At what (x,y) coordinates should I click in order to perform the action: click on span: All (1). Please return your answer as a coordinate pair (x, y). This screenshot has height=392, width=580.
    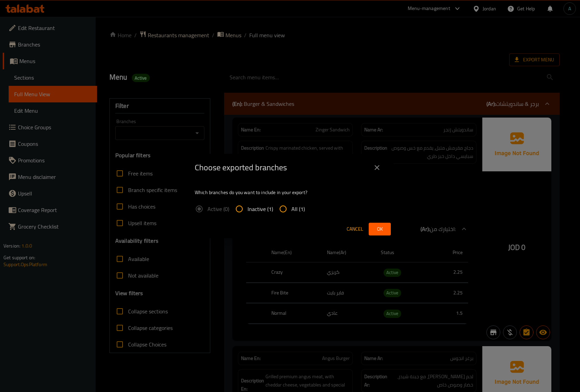
    Looking at the image, I should click on (298, 209).